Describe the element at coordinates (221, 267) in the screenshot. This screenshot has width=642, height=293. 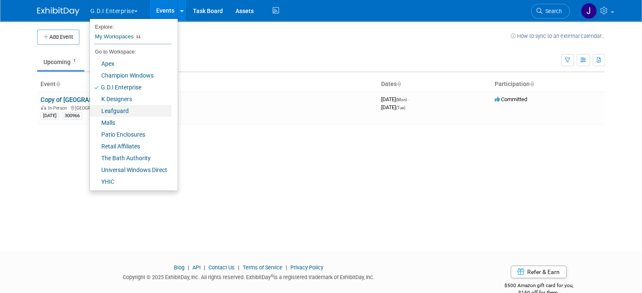
I see `a: Contact Us` at that location.